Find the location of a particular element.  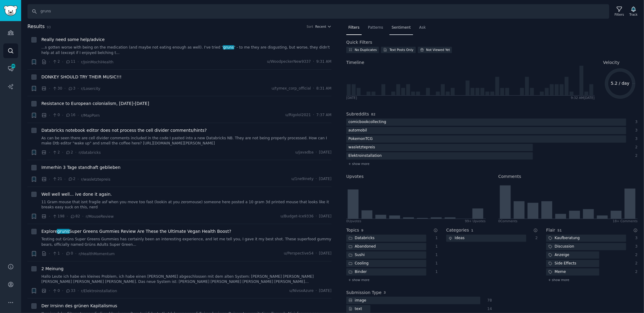

span: Recent is located at coordinates (321, 27).